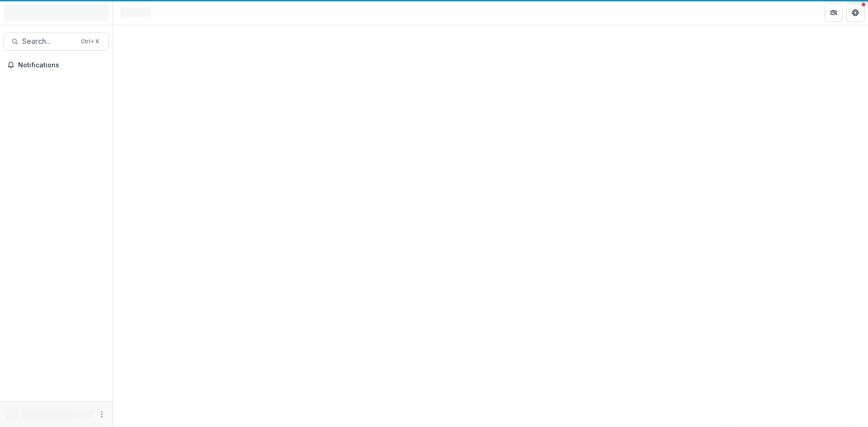 This screenshot has width=868, height=427. I want to click on button: Search..., so click(56, 42).